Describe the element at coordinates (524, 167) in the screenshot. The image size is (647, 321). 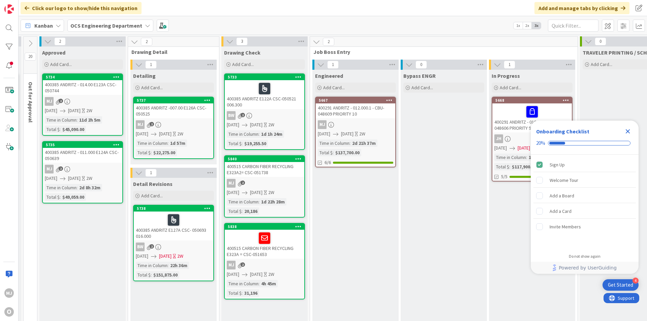
I see `div: $117,900.00` at that location.